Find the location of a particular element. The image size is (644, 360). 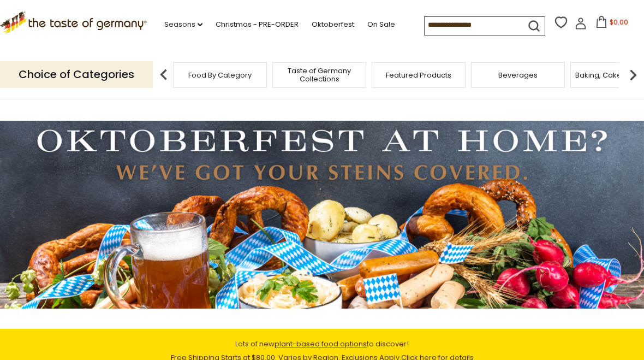

a: Food By Category is located at coordinates (220, 75).